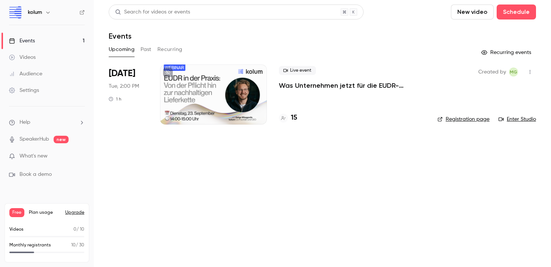 The height and width of the screenshot is (267, 551). Describe the element at coordinates (22, 57) in the screenshot. I see `div: Videos` at that location.